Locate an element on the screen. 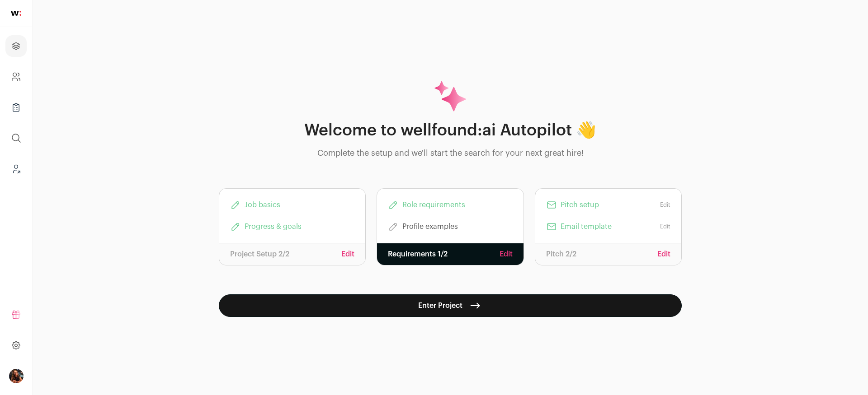 This screenshot has height=395, width=868. button: Open dropdown is located at coordinates (17, 376).